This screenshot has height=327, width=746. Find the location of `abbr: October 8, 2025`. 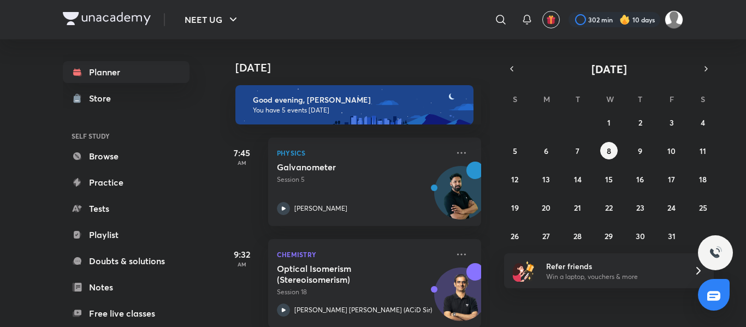

abbr: October 8, 2025 is located at coordinates (609, 151).